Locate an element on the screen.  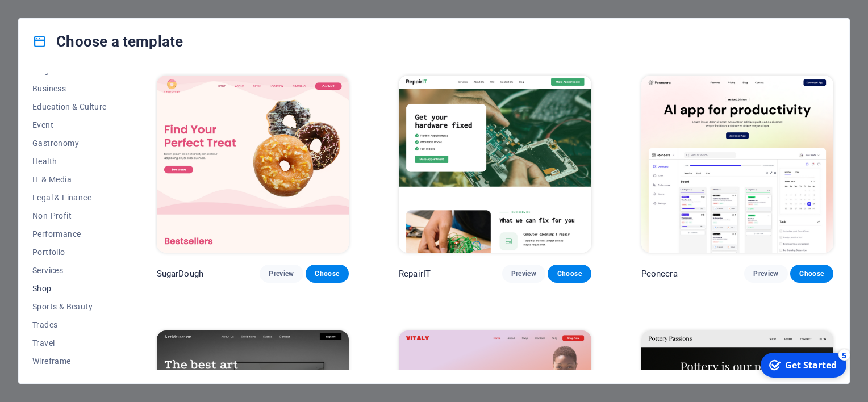
button: Performance is located at coordinates (70, 234).